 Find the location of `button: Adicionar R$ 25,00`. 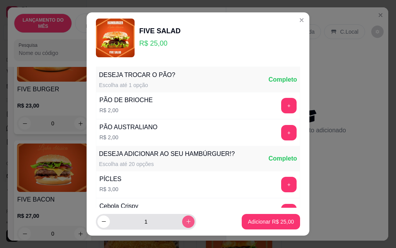

button: Adicionar R$ 25,00 is located at coordinates (271, 222).